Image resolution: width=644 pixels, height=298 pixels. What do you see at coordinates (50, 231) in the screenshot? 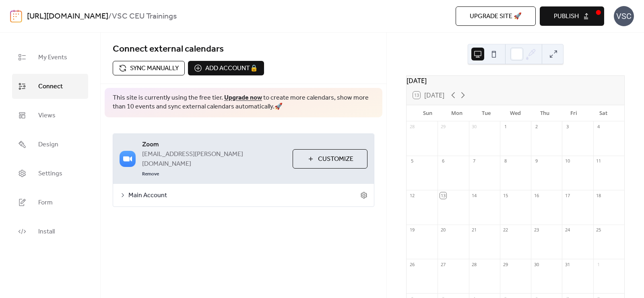
I see `a: Install` at bounding box center [50, 231].